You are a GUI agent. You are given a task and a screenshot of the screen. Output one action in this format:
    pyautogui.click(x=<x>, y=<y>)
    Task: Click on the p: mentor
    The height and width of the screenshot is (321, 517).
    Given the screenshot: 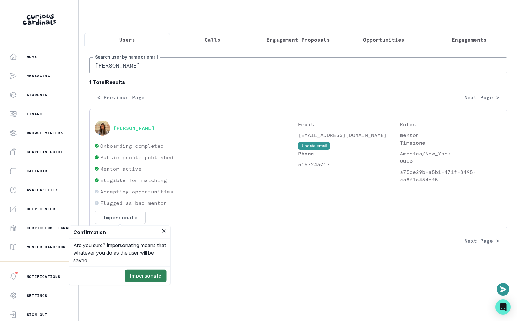 What is the action you would take?
    pyautogui.click(x=451, y=135)
    